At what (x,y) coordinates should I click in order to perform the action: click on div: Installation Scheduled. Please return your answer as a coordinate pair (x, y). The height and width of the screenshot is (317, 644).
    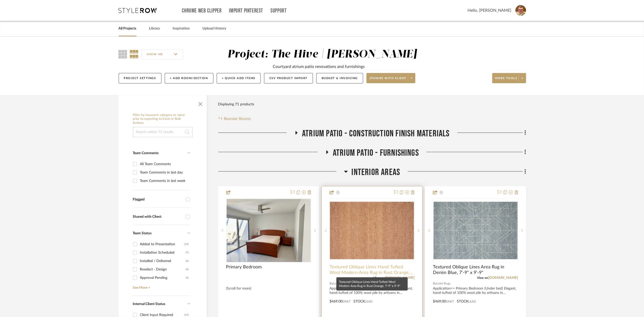
    Looking at the image, I should click on (163, 253).